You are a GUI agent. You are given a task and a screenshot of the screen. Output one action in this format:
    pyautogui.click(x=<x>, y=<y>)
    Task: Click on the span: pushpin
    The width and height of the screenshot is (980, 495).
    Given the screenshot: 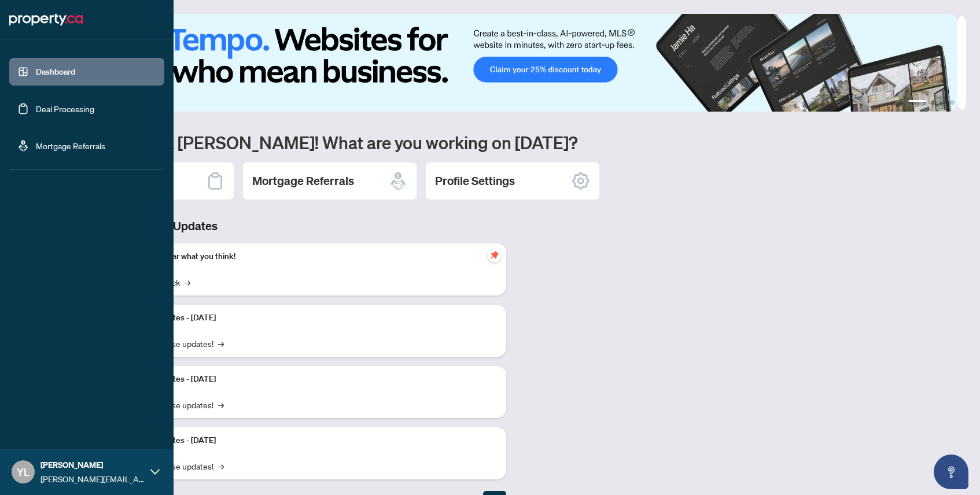 What is the action you would take?
    pyautogui.click(x=495, y=255)
    